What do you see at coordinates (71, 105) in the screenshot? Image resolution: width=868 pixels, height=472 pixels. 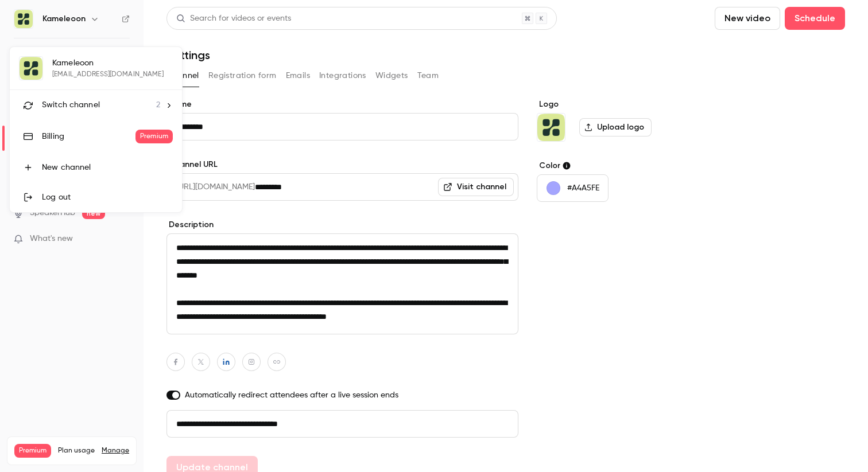 I see `span: Switch channel` at bounding box center [71, 105].